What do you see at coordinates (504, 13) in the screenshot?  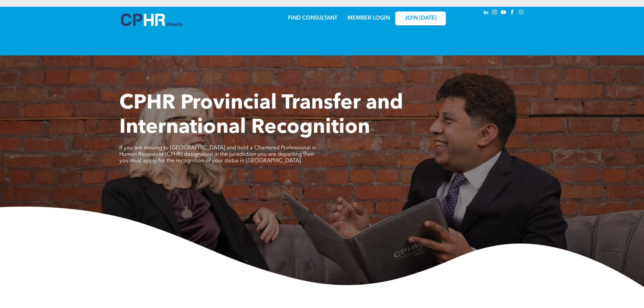 I see `a: youtube` at bounding box center [504, 13].